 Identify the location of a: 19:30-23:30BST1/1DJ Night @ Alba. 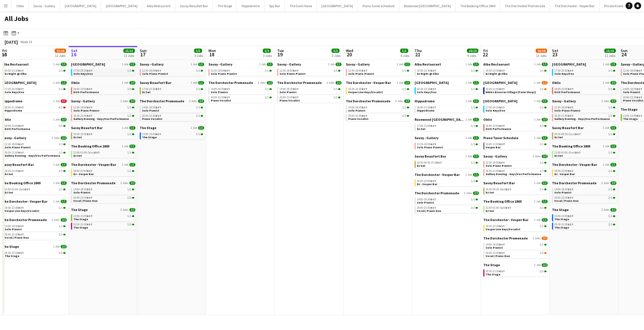
(448, 72).